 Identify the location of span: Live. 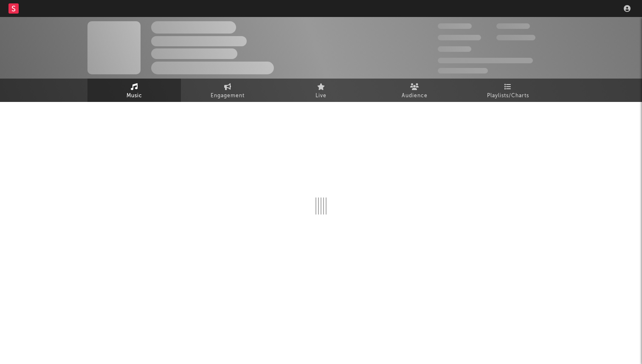
(321, 96).